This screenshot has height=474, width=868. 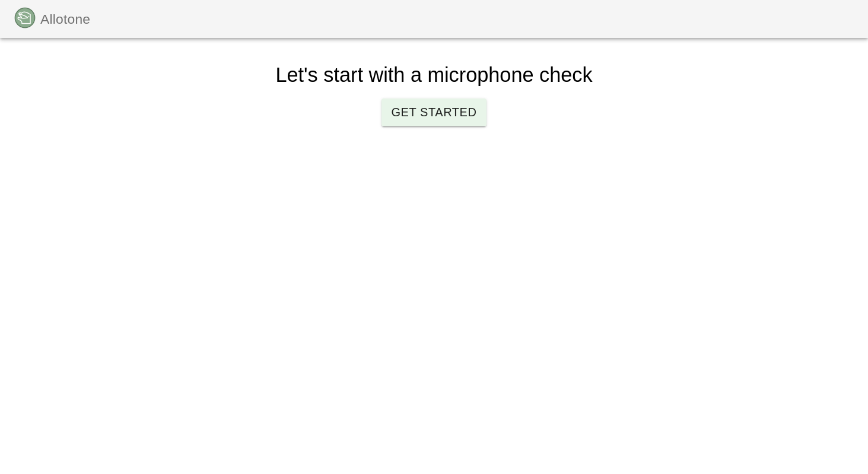 What do you see at coordinates (433, 112) in the screenshot?
I see `button: Get Started` at bounding box center [433, 112].